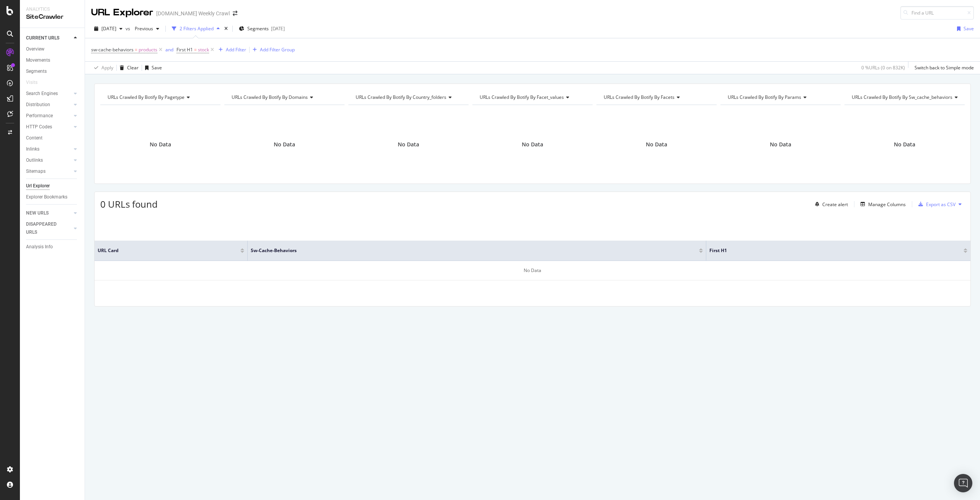  What do you see at coordinates (284, 98) in the screenshot?
I see `h4: URLs Crawled By Botify By domains` at bounding box center [284, 98].